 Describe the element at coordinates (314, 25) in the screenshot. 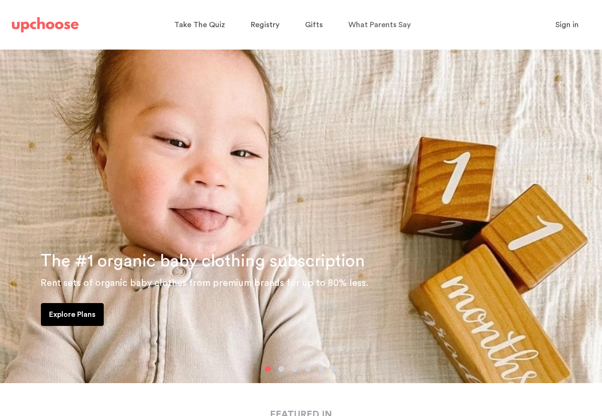

I see `span: Gifts` at that location.